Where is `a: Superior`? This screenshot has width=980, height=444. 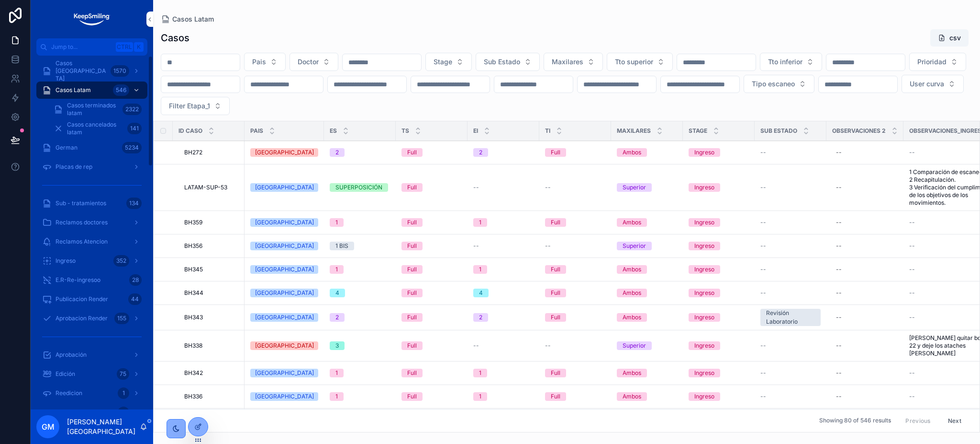
a: Superior is located at coordinates (647, 246).